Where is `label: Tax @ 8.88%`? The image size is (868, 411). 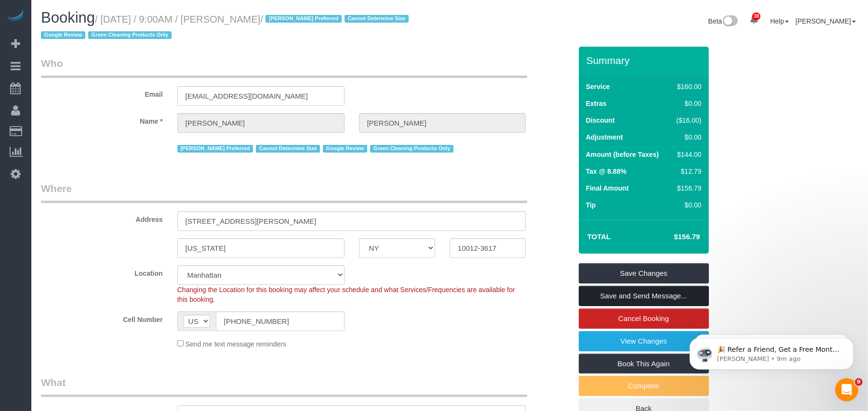
label: Tax @ 8.88% is located at coordinates (606, 171).